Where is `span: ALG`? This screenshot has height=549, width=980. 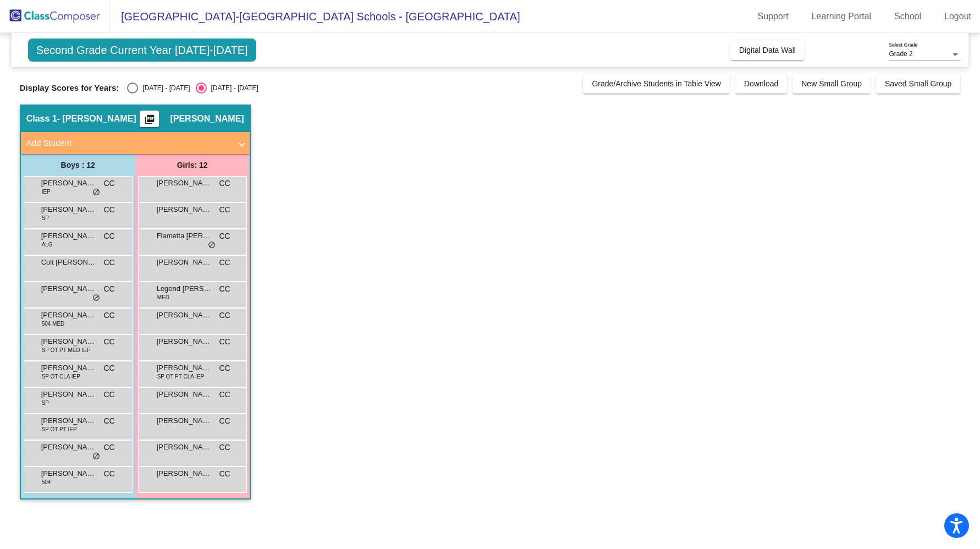
span: ALG is located at coordinates (47, 244).